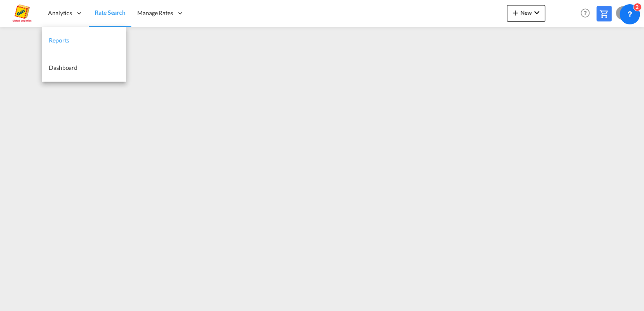 Image resolution: width=644 pixels, height=311 pixels. I want to click on span: Dashboard, so click(63, 67).